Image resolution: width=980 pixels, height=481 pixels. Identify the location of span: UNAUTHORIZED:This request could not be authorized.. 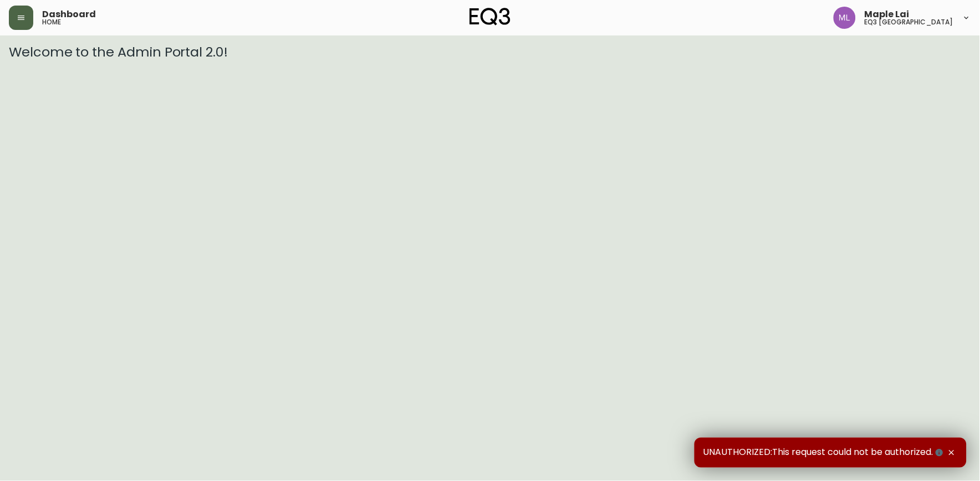
(824, 453).